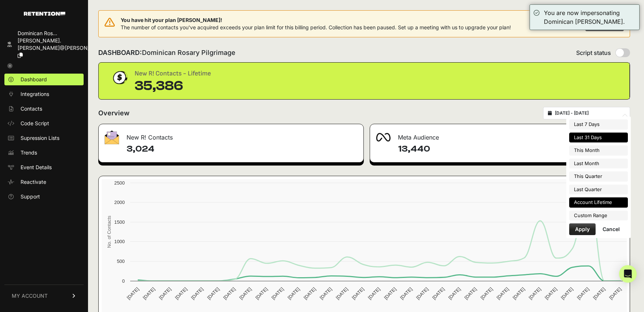 This screenshot has height=312, width=644. I want to click on h2: Overview, so click(114, 113).